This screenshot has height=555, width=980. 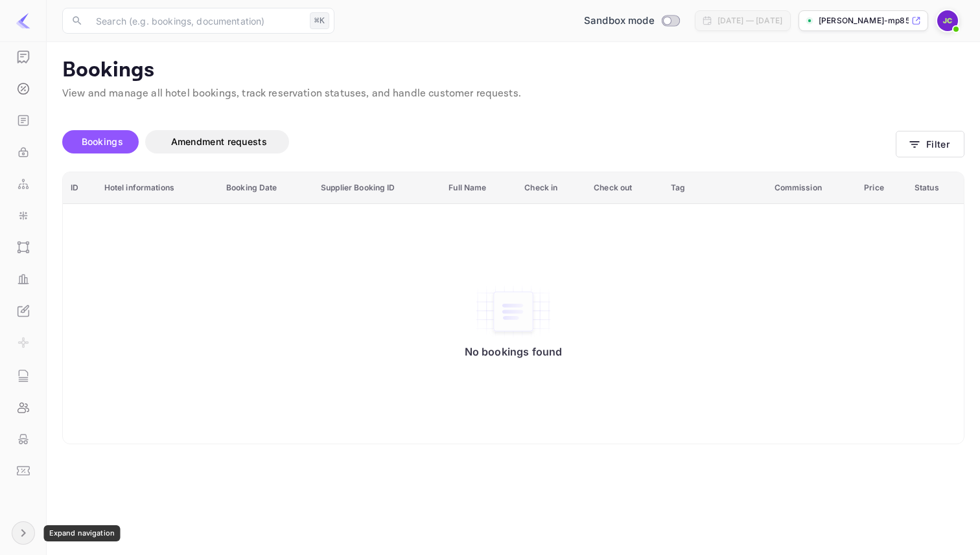 I want to click on th: Commission, so click(x=812, y=188).